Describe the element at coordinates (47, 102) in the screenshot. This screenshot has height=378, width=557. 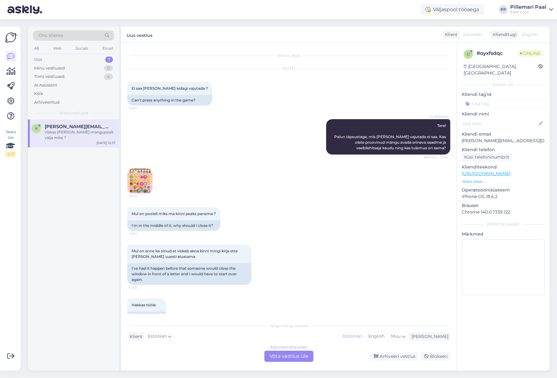
I see `div: Arhiveeritud` at that location.